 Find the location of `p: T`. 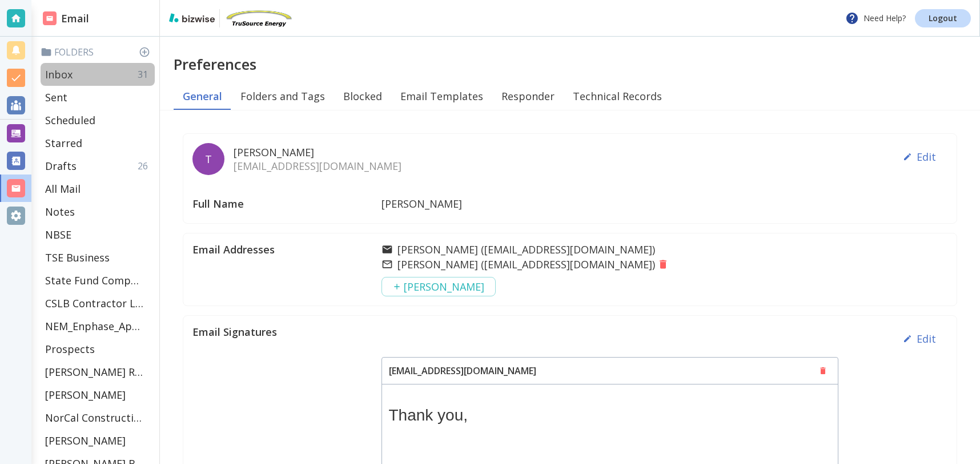

p: T is located at coordinates (209, 159).